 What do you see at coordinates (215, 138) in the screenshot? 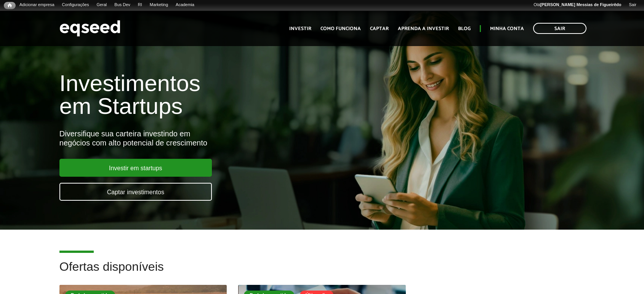
I see `div: Diversifique sua carteira investindo em negócios com alto potencial de crescimento` at bounding box center [215, 138].